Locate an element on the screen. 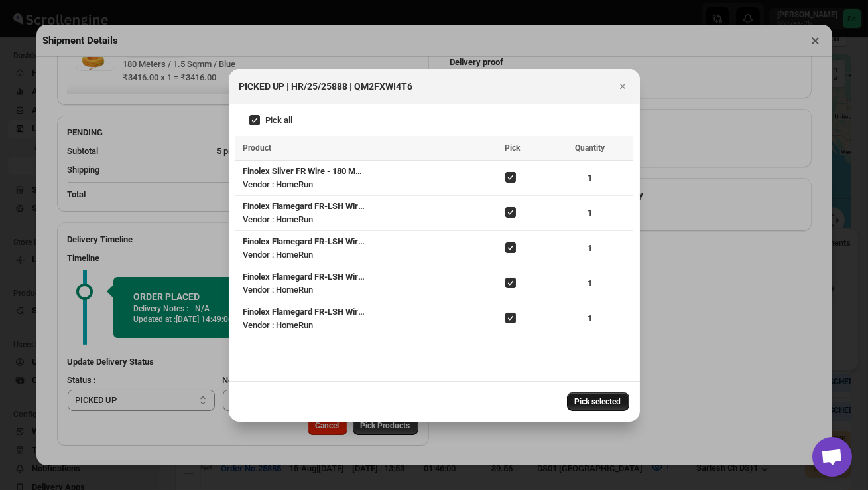 The width and height of the screenshot is (868, 490). button: Close is located at coordinates (623, 86).